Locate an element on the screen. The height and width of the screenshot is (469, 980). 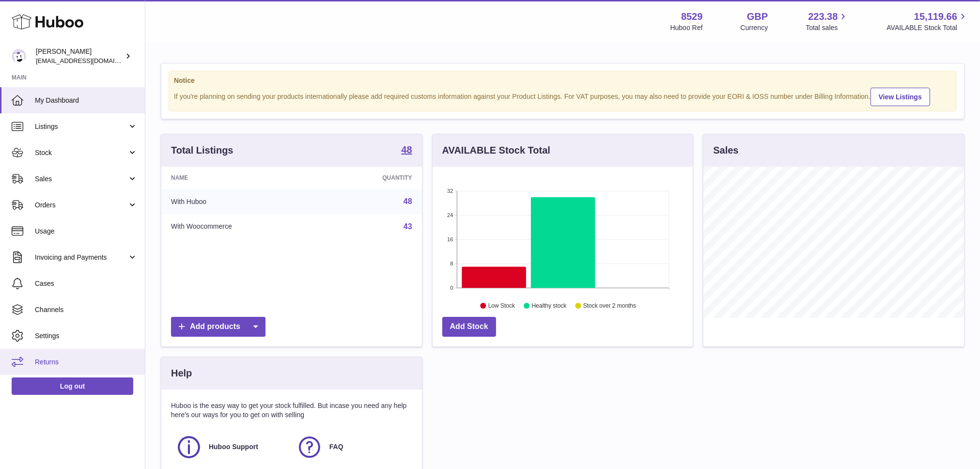
span: Settings is located at coordinates (86, 336).